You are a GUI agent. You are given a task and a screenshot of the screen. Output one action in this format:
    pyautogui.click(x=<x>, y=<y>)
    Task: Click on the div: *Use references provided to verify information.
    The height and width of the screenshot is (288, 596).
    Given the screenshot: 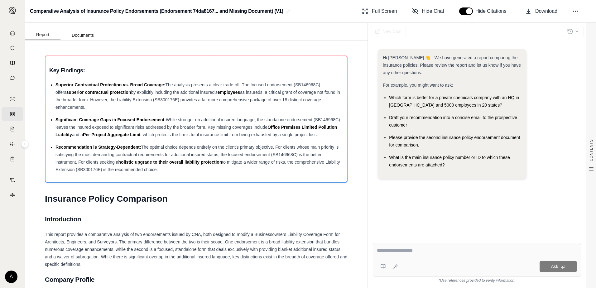 What is the action you would take?
    pyautogui.click(x=477, y=280)
    